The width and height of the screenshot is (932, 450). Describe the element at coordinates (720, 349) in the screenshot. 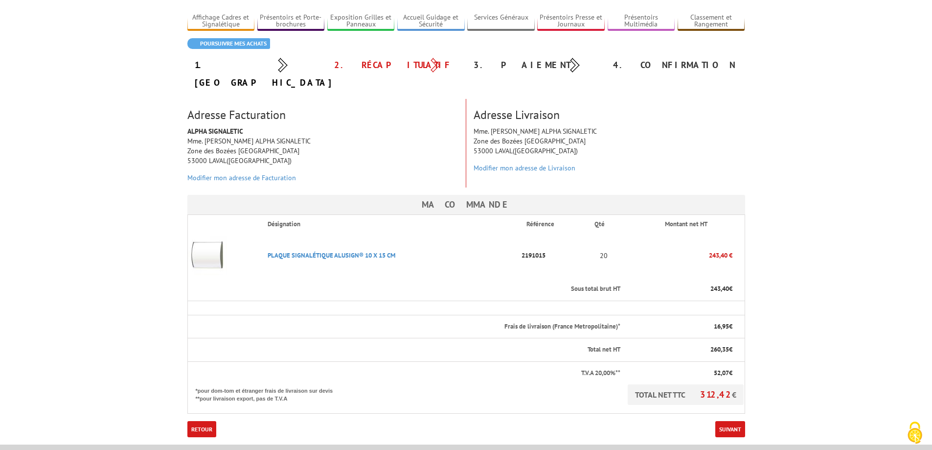

I see `span: 260,35` at that location.